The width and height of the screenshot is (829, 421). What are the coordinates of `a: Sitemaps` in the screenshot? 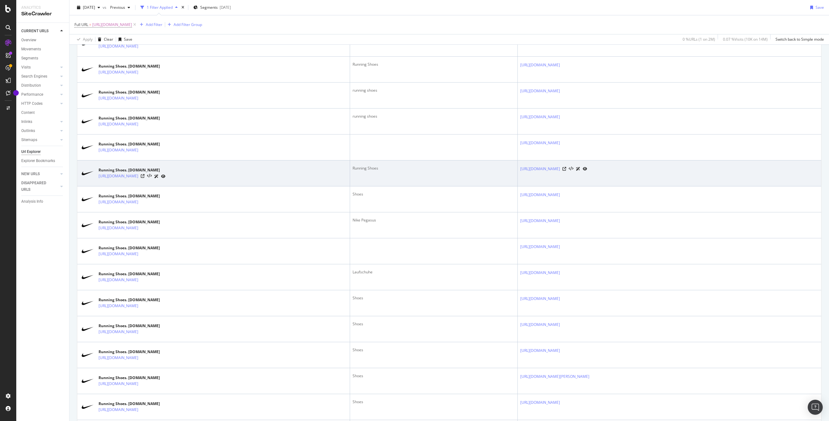 It's located at (40, 140).